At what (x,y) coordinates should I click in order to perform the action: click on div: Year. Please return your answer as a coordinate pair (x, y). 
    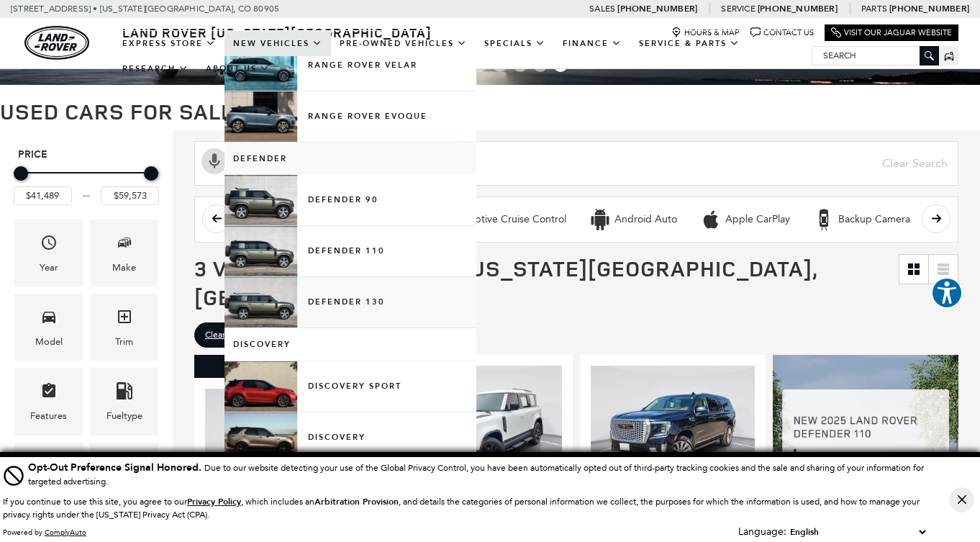
    Looking at the image, I should click on (49, 268).